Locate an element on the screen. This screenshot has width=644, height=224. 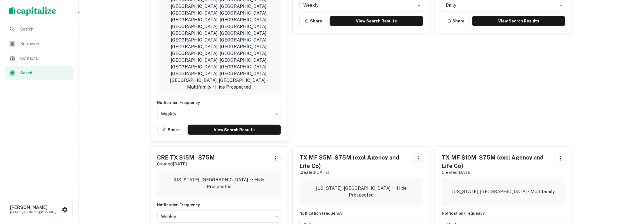
div: Saved is located at coordinates (39, 73).